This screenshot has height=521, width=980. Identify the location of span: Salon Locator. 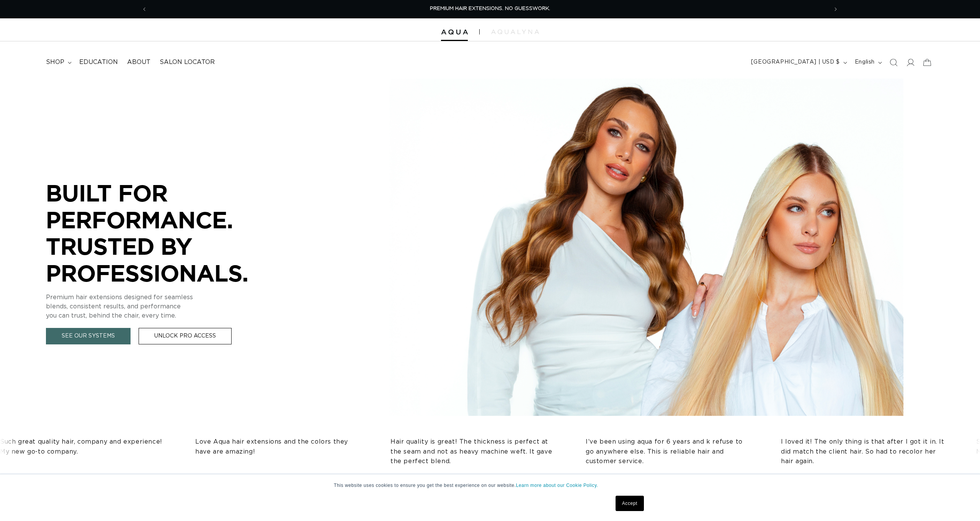
(187, 62).